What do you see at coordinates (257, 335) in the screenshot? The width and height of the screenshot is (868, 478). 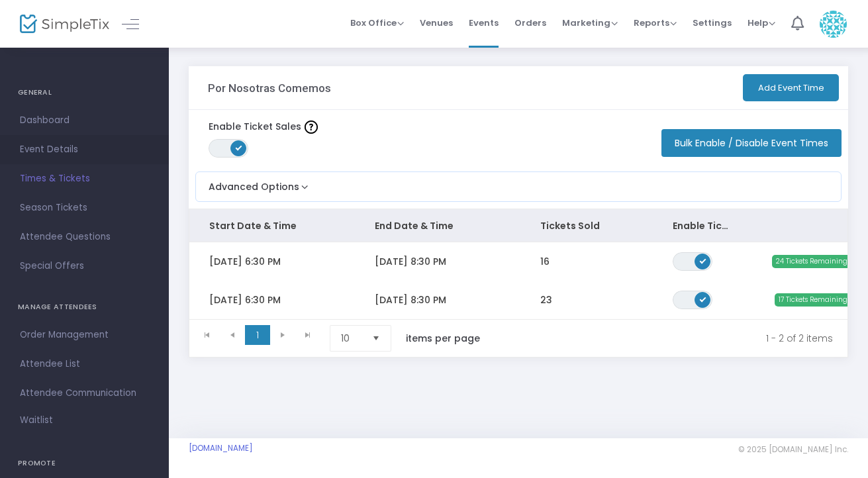 I see `span: Page 1` at bounding box center [257, 335].